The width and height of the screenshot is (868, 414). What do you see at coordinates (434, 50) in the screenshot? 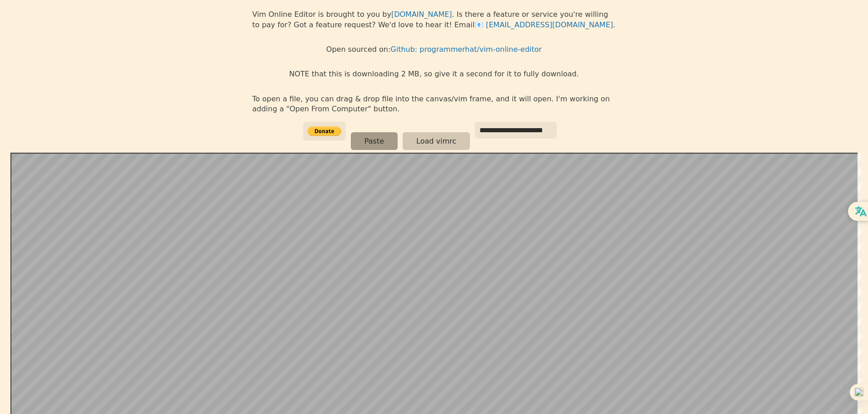
I see `p: Open sourced on:` at bounding box center [434, 50].